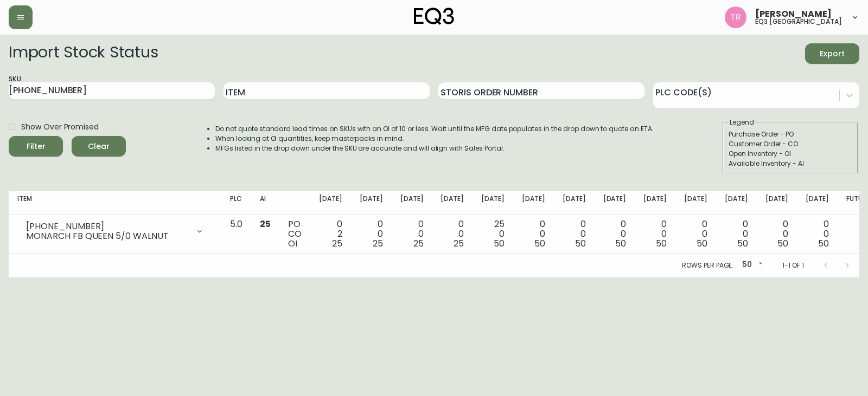 The height and width of the screenshot is (396, 868). I want to click on img: 214b9049a7c64896e5c13e8f38ff7a87, so click(736, 17).